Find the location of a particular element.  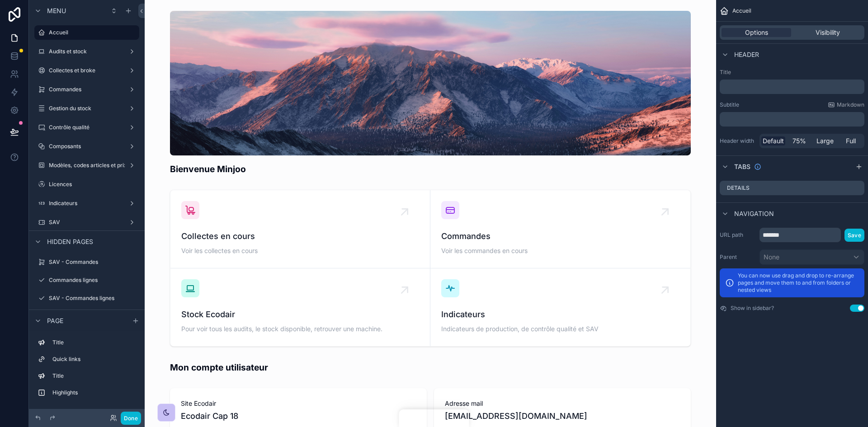

a: Licences is located at coordinates (87, 184).